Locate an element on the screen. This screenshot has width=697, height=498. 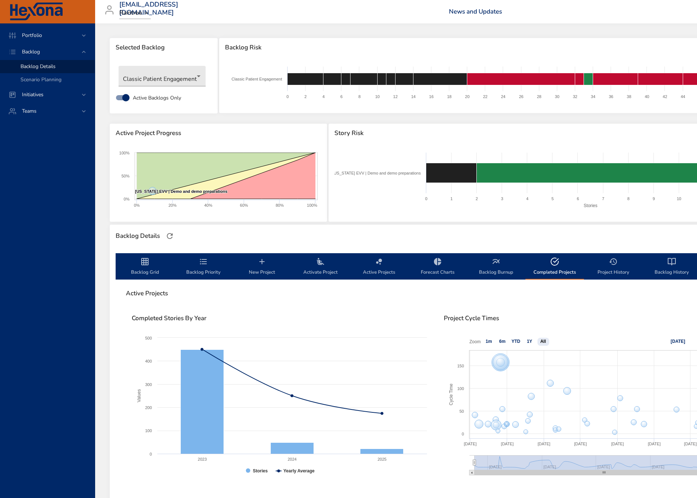
button: Refresh Page is located at coordinates (170, 236).